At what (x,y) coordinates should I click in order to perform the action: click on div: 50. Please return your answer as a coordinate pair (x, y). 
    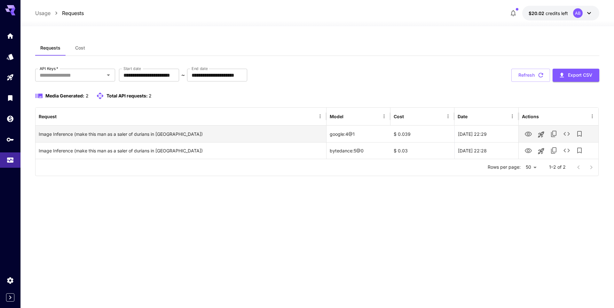
    Looking at the image, I should click on (531, 167).